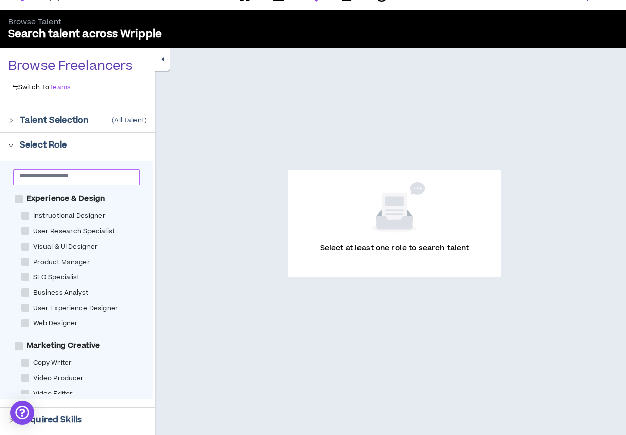 The height and width of the screenshot is (435, 626). Describe the element at coordinates (62, 262) in the screenshot. I see `span: Product Manager` at that location.